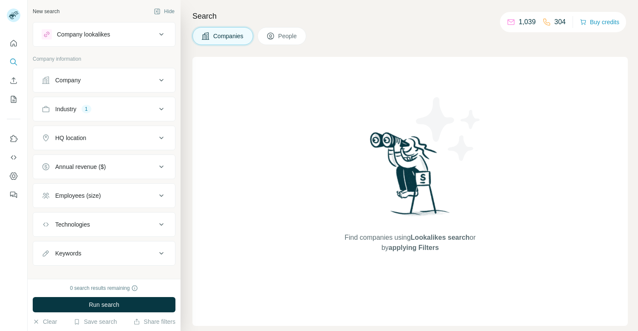  I want to click on p: Company information, so click(104, 59).